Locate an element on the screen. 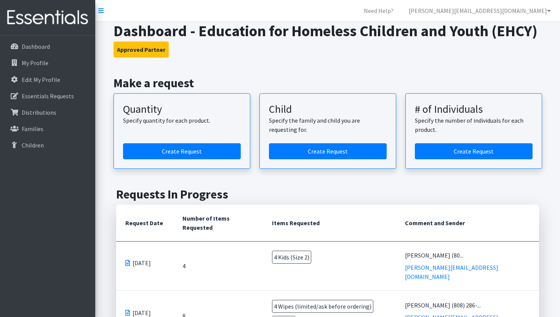 The height and width of the screenshot is (317, 560). span: 4 Kids (Size 2) is located at coordinates (292, 257).